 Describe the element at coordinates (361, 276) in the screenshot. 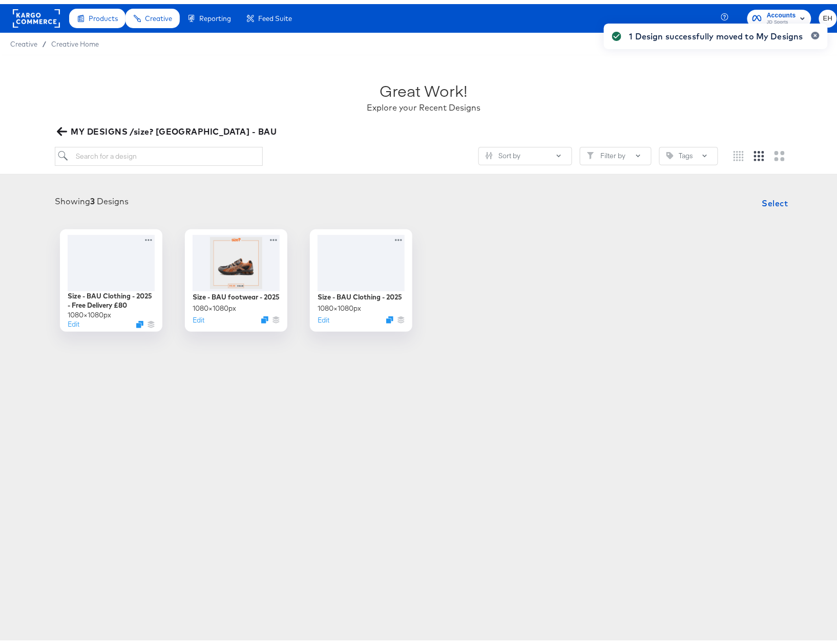

I see `div: Size - BAU Clothing - 20251080×1080pxEditDuplicate` at that location.